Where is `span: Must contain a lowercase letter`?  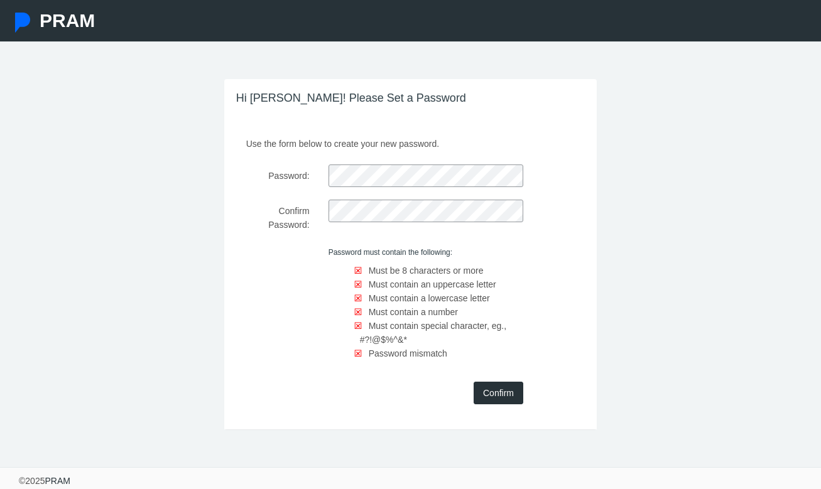 span: Must contain a lowercase letter is located at coordinates (429, 298).